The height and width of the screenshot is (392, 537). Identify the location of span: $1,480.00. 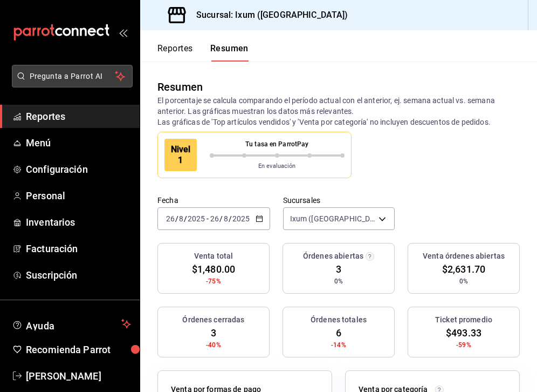
(214, 269).